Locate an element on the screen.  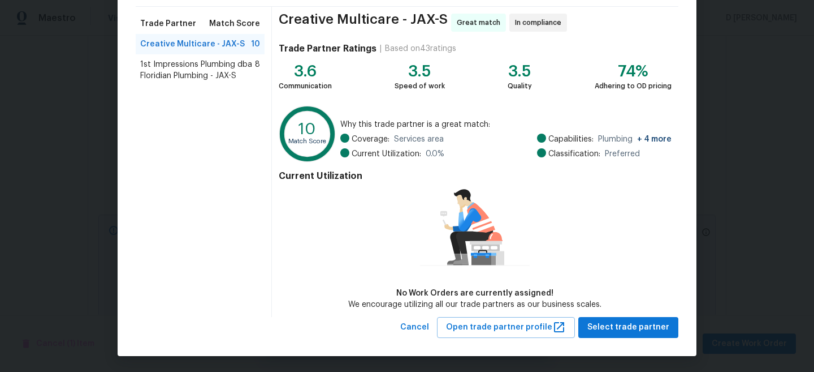
button: Open trade partner profile is located at coordinates (506, 327).